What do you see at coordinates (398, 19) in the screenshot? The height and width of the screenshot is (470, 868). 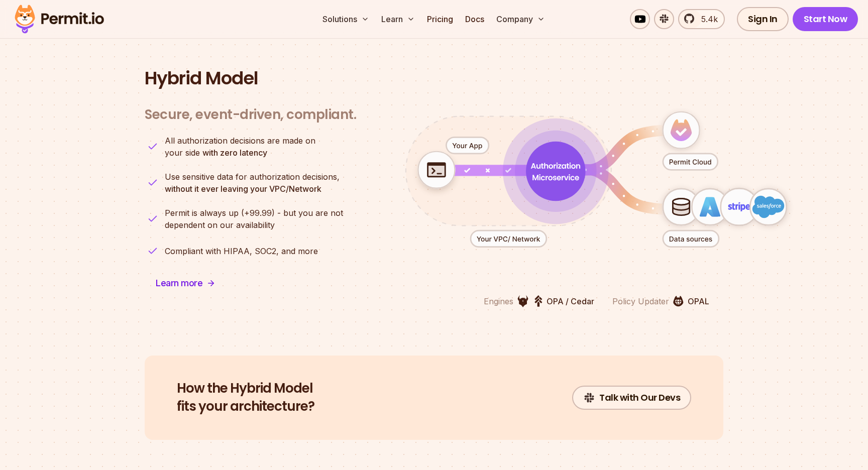 I see `button: Learn` at bounding box center [398, 19].